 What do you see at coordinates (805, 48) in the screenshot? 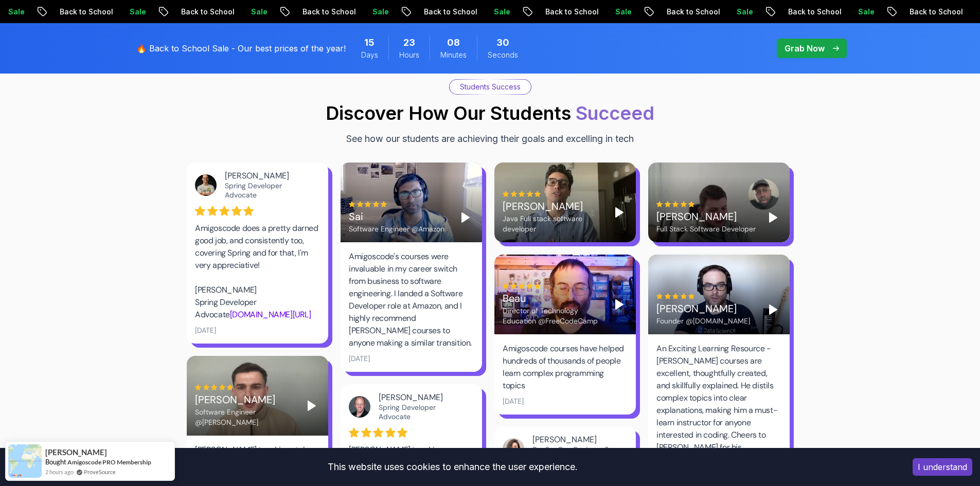
I see `p: Grab Now` at bounding box center [805, 48].